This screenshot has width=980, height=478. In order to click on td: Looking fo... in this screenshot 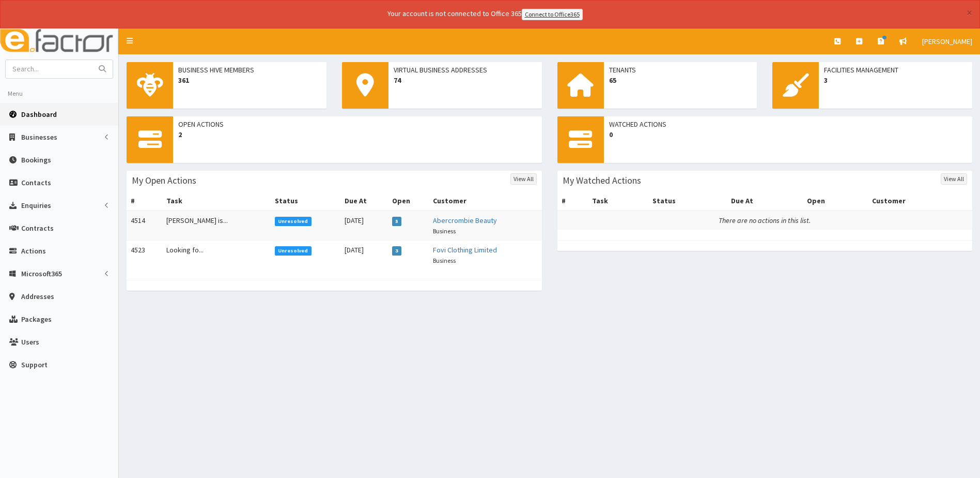, I will do `click(217, 254)`.